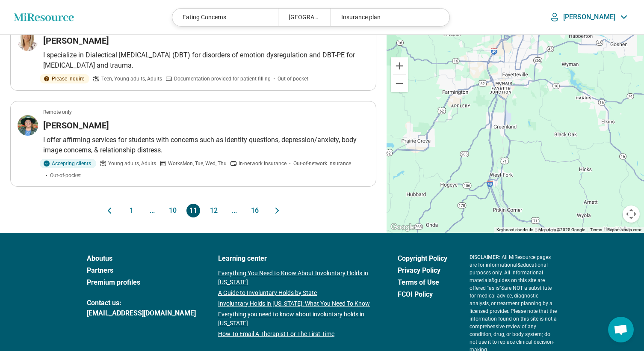  Describe the element at coordinates (109, 210) in the screenshot. I see `button: Previous page` at that location.